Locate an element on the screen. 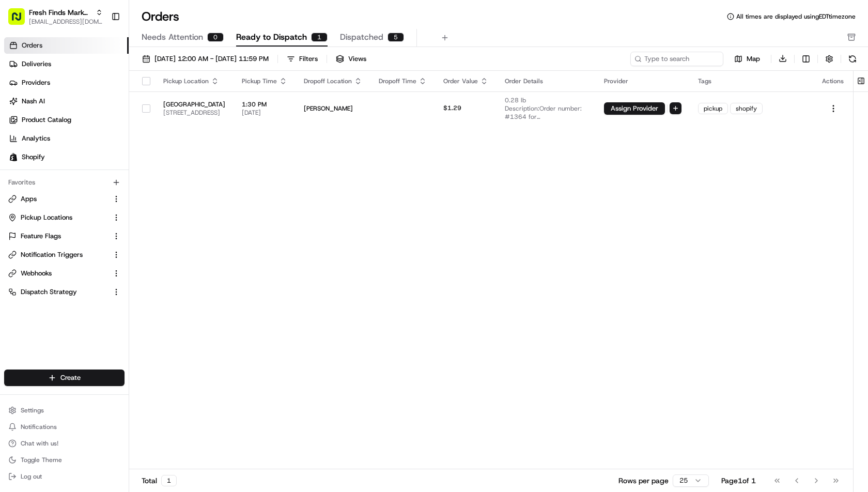 The height and width of the screenshot is (492, 868). button: Map is located at coordinates (747, 59).